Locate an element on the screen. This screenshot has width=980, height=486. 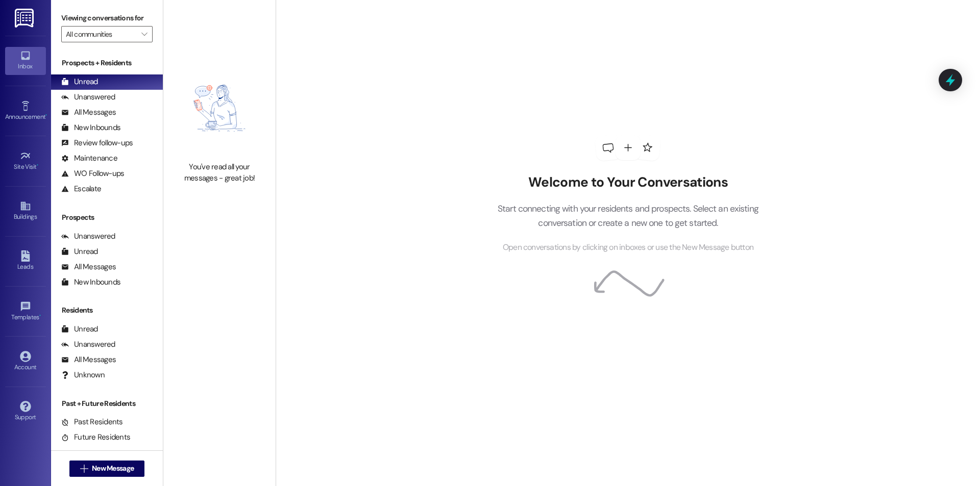
a: Leads is located at coordinates (25, 261).